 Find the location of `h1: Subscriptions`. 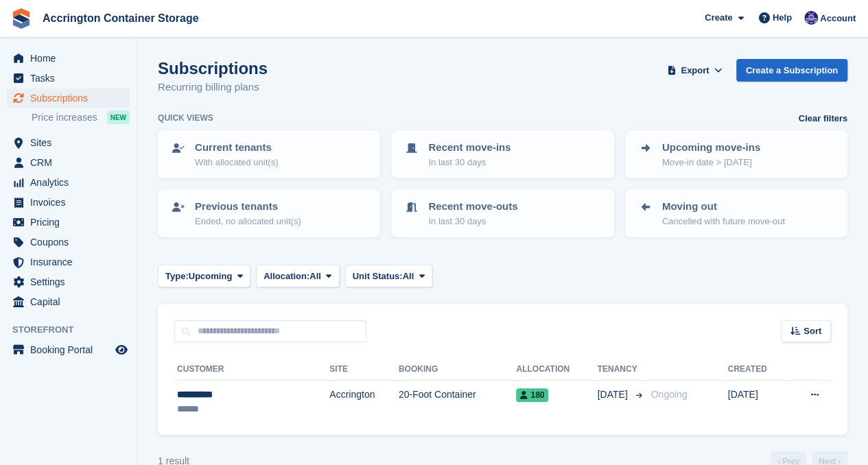

h1: Subscriptions is located at coordinates (213, 68).